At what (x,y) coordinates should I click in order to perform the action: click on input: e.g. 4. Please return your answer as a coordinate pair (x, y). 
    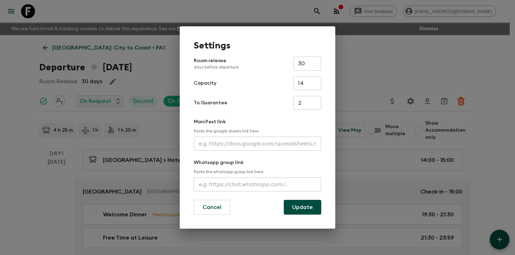
    Looking at the image, I should click on (307, 103).